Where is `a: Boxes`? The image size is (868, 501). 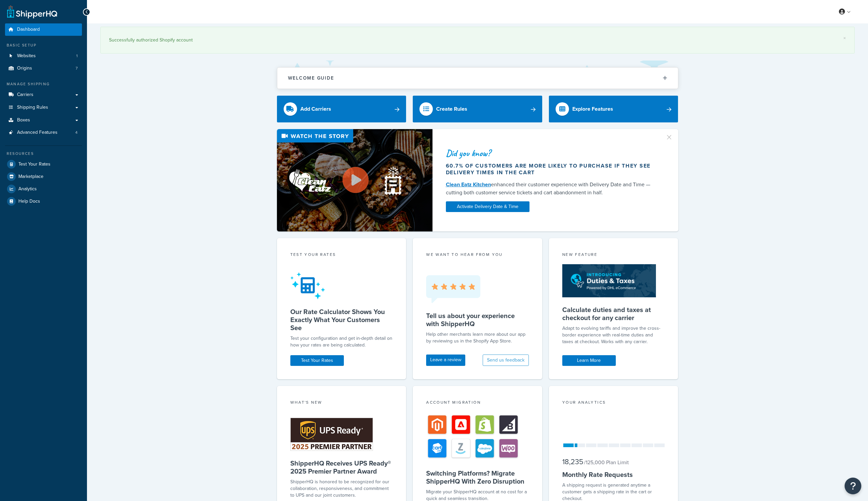 a: Boxes is located at coordinates (44, 120).